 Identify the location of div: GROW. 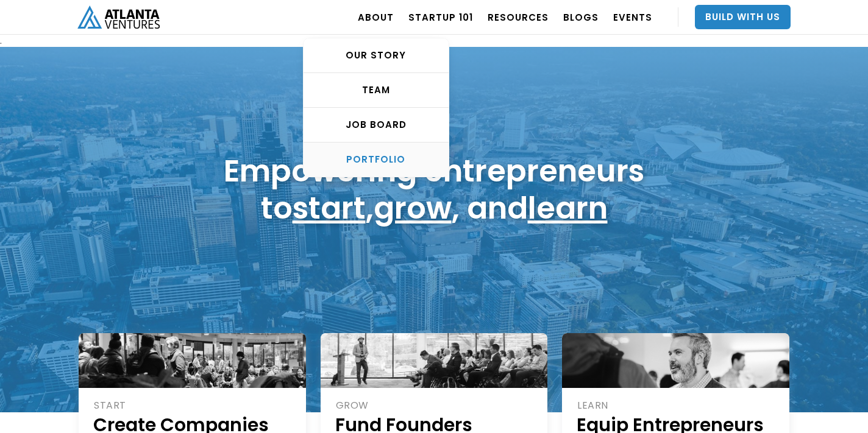
(436, 406).